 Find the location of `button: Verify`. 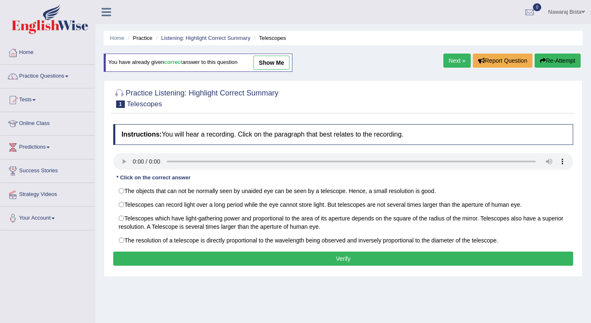

button: Verify is located at coordinates (343, 259).